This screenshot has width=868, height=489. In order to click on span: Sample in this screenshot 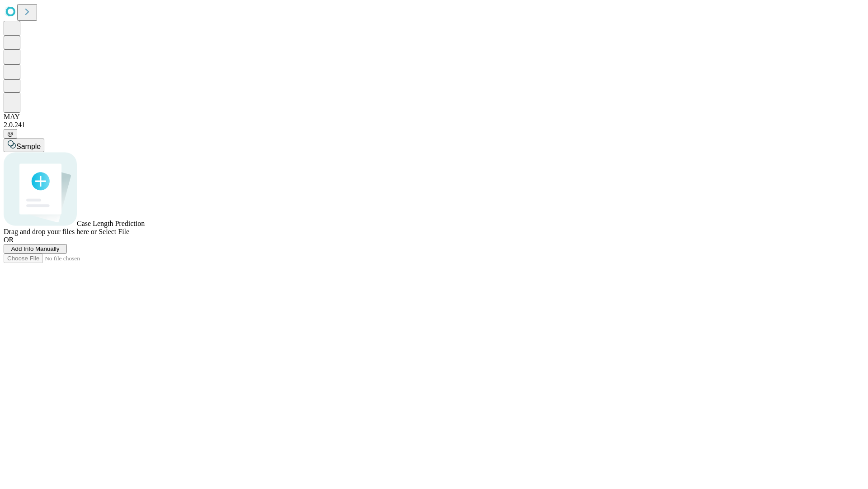, I will do `click(29, 146)`.